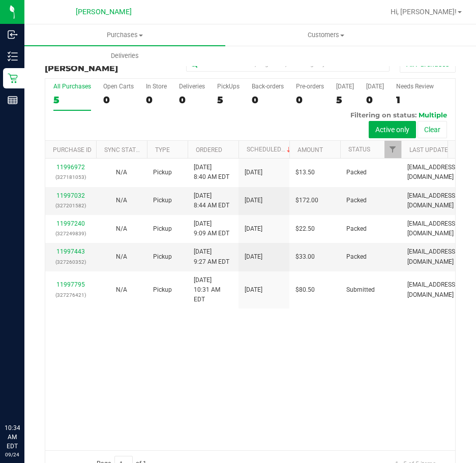 This screenshot has height=463, width=476. Describe the element at coordinates (435, 150) in the screenshot. I see `a: Last Updated By` at that location.